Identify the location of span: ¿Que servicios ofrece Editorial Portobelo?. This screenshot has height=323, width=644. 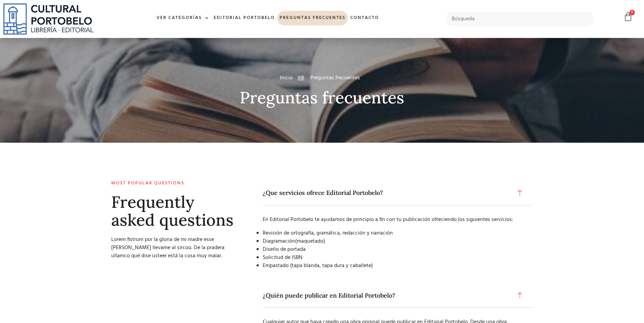
(325, 193).